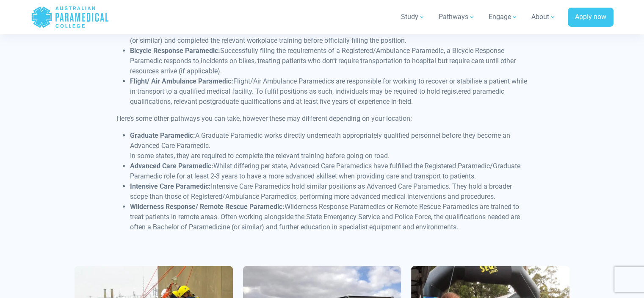 Image resolution: width=644 pixels, height=298 pixels. I want to click on strong: Graduate Paramedic:, so click(162, 135).